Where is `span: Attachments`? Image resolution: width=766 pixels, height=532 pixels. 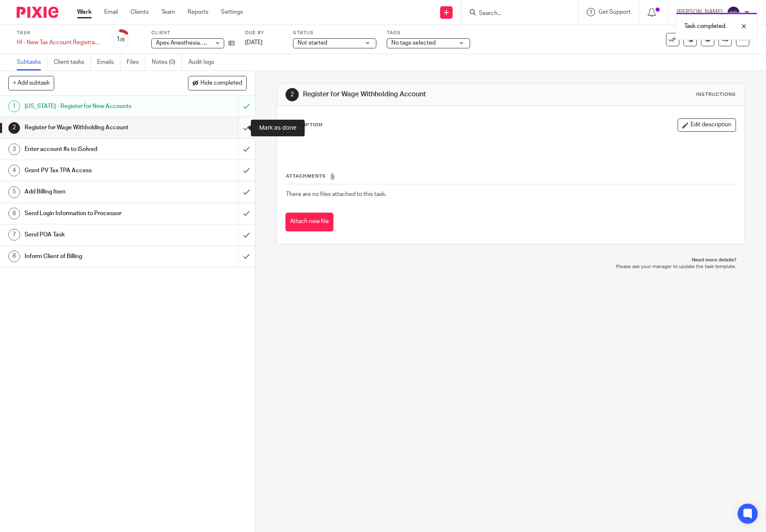 span: Attachments is located at coordinates (306, 176).